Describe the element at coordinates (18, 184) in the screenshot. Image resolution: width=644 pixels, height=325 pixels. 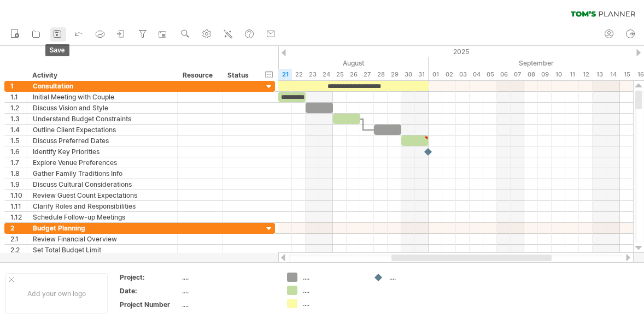
I see `div: 1.9` at that location.